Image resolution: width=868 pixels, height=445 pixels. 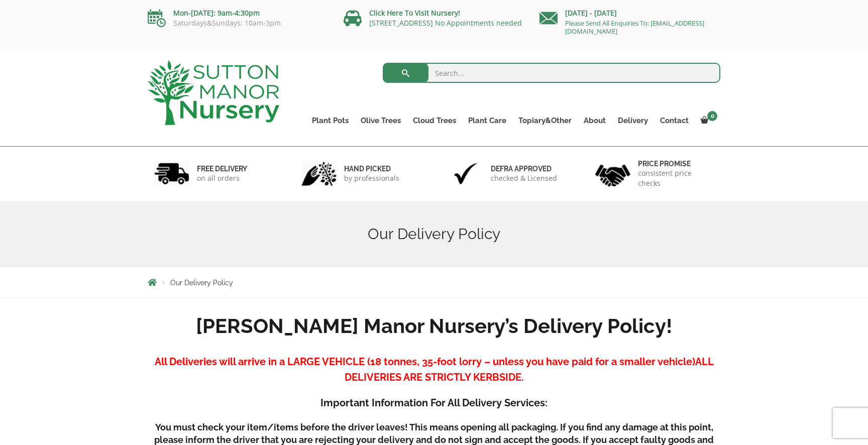 I want to click on p: consistent price checks, so click(x=676, y=178).